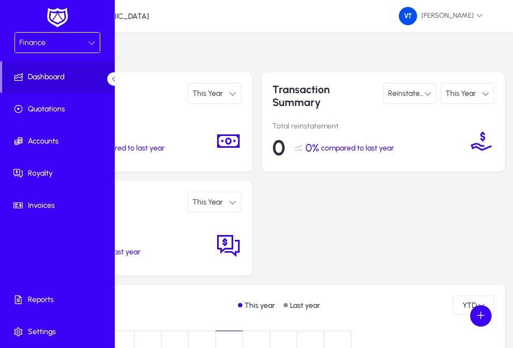  What do you see at coordinates (413, 93) in the screenshot?
I see `span: Reinstatement` at bounding box center [413, 93].